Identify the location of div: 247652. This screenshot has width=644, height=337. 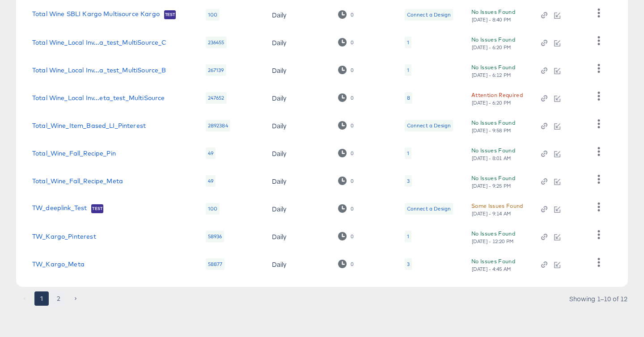
(216, 98).